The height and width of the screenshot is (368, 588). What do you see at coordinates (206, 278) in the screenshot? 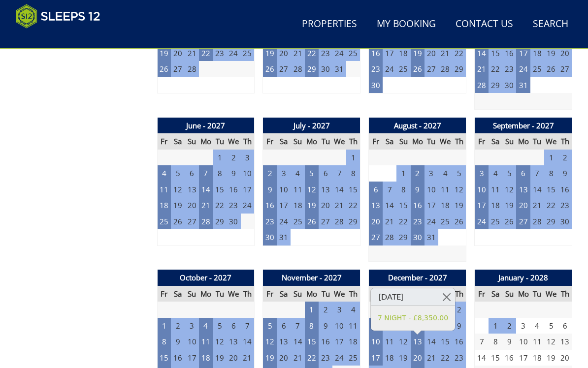
I see `th: October - 2027` at bounding box center [206, 278].